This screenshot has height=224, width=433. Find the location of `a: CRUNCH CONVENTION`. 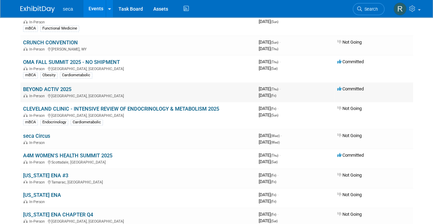

a: CRUNCH CONVENTION is located at coordinates (50, 43).